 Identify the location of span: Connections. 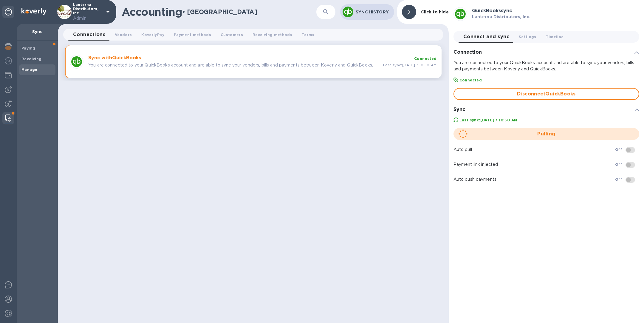
(89, 34).